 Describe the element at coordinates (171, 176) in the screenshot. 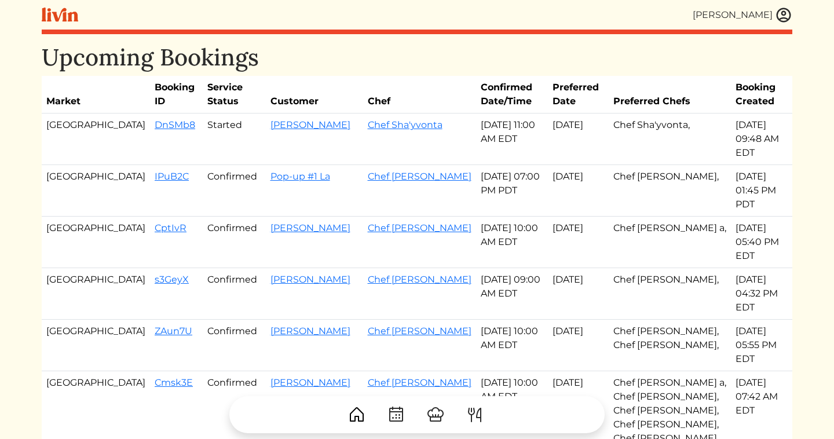

I see `a: IPuB2C` at that location.